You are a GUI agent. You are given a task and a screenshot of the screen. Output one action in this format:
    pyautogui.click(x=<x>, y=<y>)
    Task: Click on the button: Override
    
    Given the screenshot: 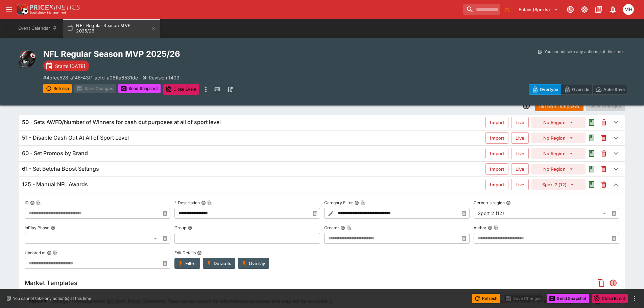 What is the action you would take?
    pyautogui.click(x=576, y=89)
    